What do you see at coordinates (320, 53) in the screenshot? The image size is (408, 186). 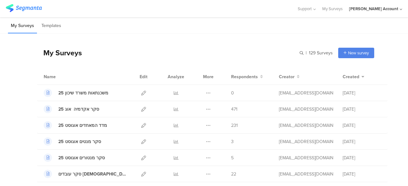 I see `span: 129 Surveys` at bounding box center [320, 53].